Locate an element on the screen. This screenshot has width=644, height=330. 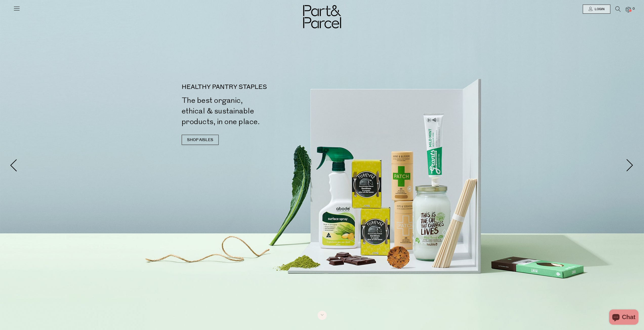
a: Login is located at coordinates (596, 9).